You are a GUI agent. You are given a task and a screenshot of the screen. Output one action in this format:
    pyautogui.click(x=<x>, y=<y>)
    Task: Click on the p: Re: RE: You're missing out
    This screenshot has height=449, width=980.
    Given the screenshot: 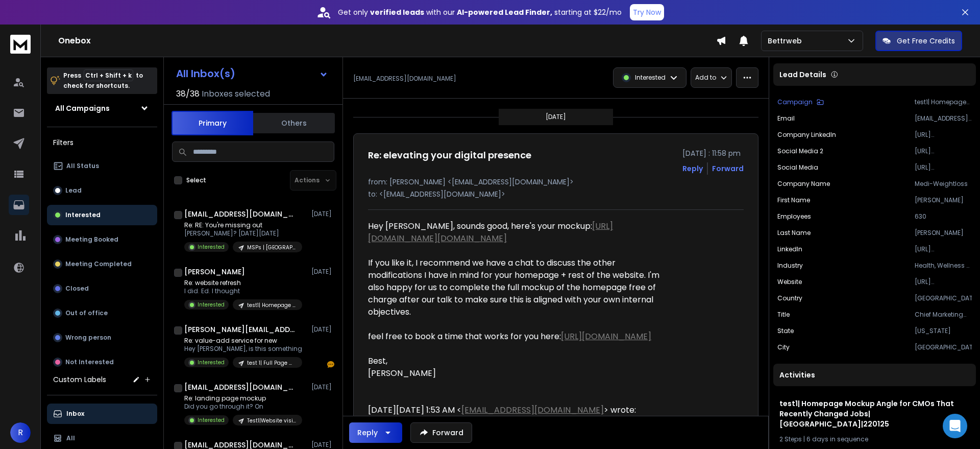 What is the action you would take?
    pyautogui.click(x=243, y=225)
    